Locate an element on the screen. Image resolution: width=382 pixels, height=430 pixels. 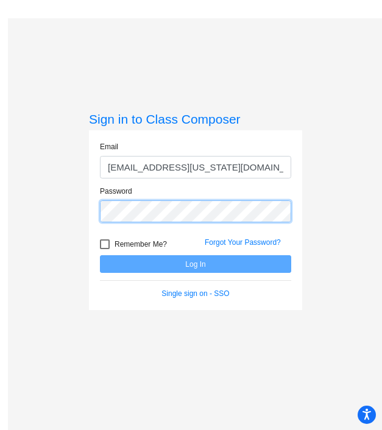
label: Password is located at coordinates (116, 191).